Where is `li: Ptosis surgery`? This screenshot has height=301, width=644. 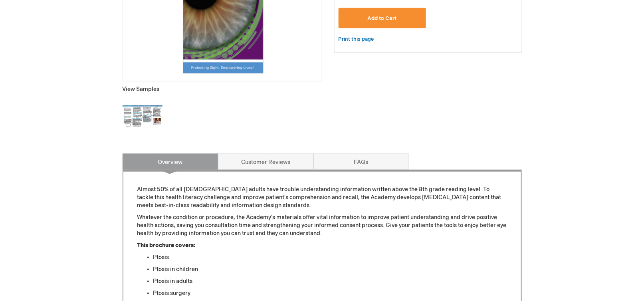
li: Ptosis surgery is located at coordinates (330, 293).